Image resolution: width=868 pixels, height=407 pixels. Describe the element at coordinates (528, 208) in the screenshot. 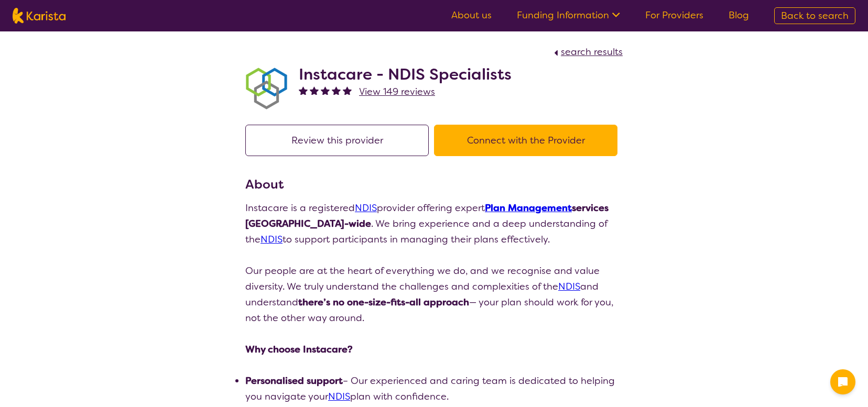

I see `a: Plan Management` at that location.